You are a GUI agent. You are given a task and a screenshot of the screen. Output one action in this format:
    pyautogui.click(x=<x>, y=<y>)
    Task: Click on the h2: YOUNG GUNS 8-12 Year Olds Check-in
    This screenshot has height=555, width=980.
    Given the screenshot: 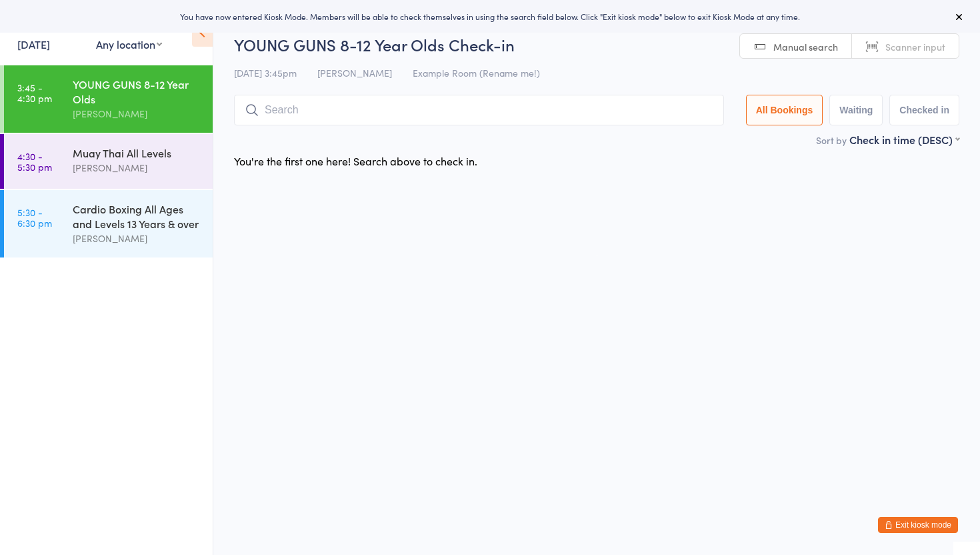 What is the action you would take?
    pyautogui.click(x=597, y=44)
    